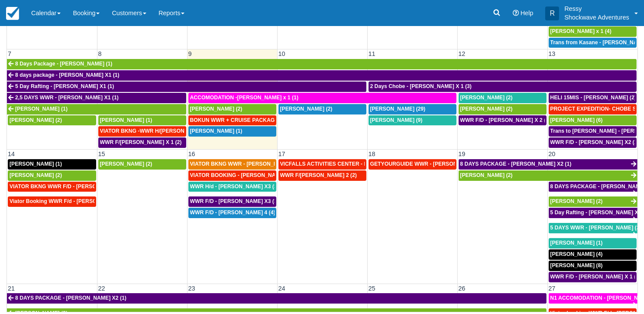 The width and height of the screenshot is (644, 314). What do you see at coordinates (282, 154) in the screenshot?
I see `span: 17` at bounding box center [282, 154].